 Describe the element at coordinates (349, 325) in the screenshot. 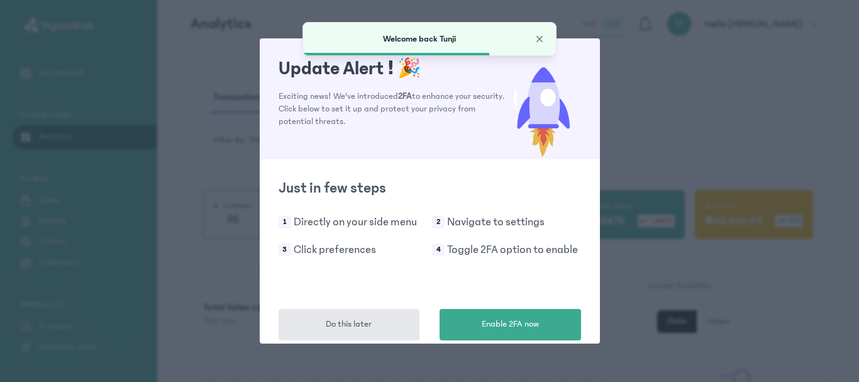

I see `button: Do this later` at that location.